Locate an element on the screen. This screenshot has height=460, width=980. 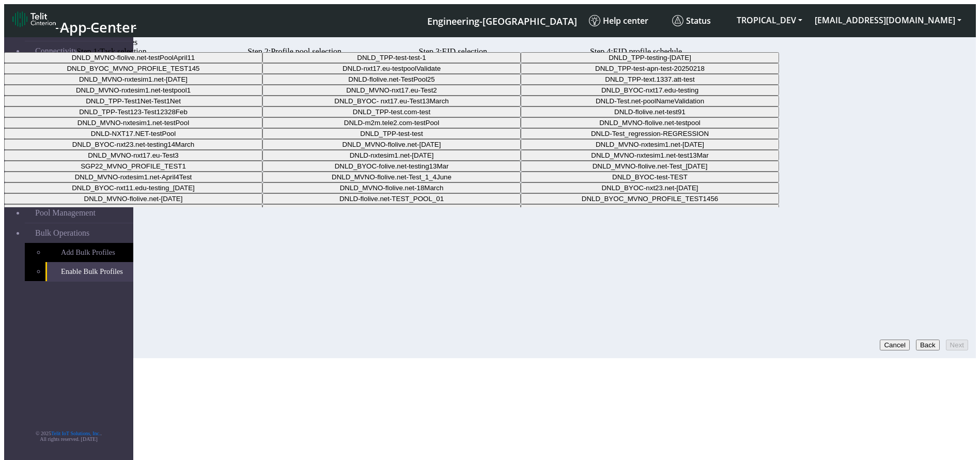
span: Help center is located at coordinates (618, 21).